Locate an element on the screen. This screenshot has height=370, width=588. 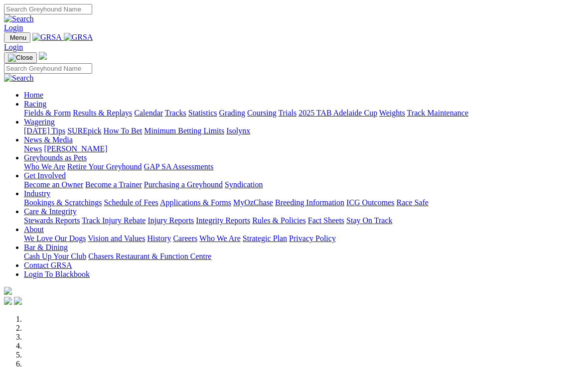
a: Isolynx is located at coordinates (238, 130).